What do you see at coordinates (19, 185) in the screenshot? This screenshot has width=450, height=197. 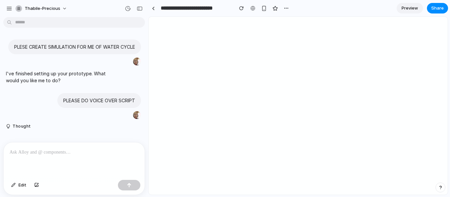 I see `button: Edit` at bounding box center [19, 185].